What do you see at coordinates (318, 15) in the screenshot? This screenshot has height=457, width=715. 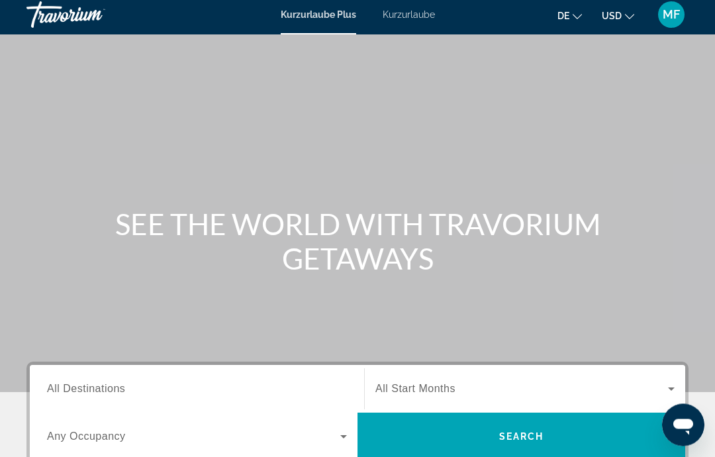 I see `font: Kurzurlaube Plus` at bounding box center [318, 15].